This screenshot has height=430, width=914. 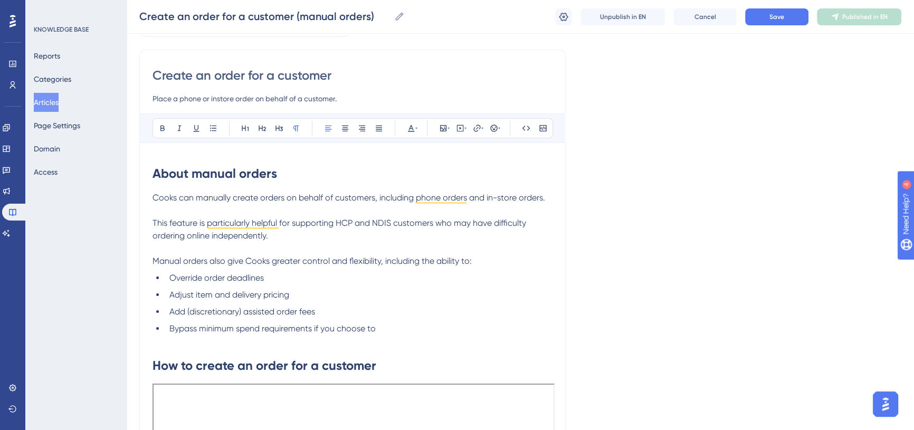 I want to click on img: launcher-image-alternative-text, so click(x=16, y=16).